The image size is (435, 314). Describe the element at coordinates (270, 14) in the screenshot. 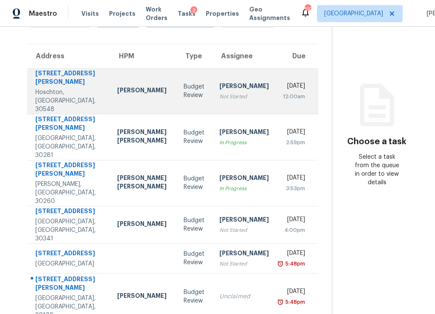

I see `span: Geo Assignments` at that location.